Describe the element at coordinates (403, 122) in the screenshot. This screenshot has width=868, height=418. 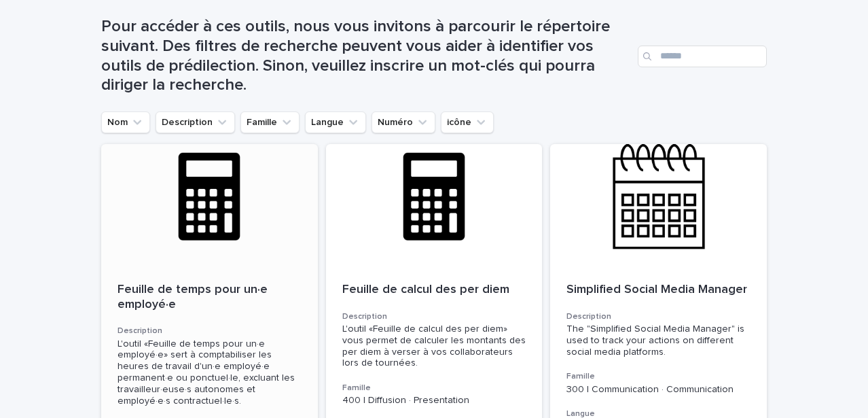
I see `button: Numéro` at that location.